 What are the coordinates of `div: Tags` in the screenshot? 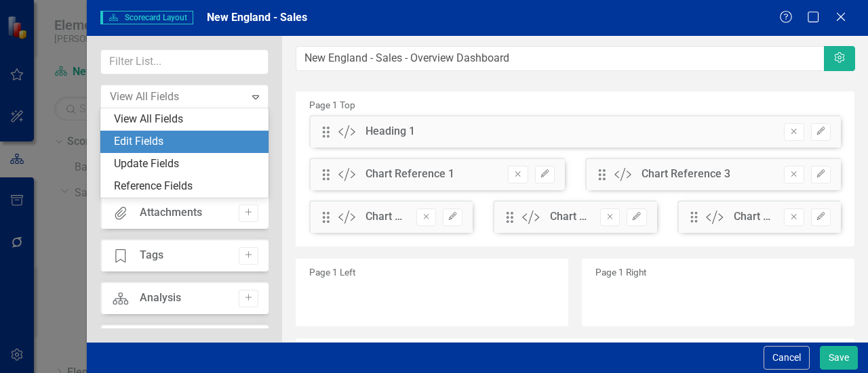 It's located at (152, 255).